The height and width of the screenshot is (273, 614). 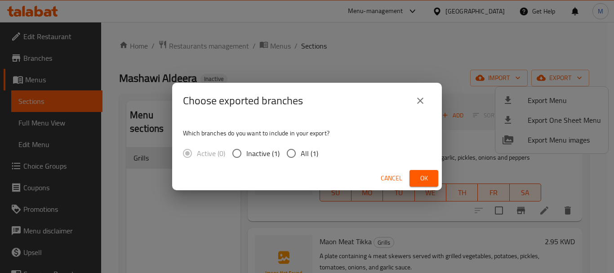 What do you see at coordinates (420, 101) in the screenshot?
I see `button: close` at bounding box center [420, 101].